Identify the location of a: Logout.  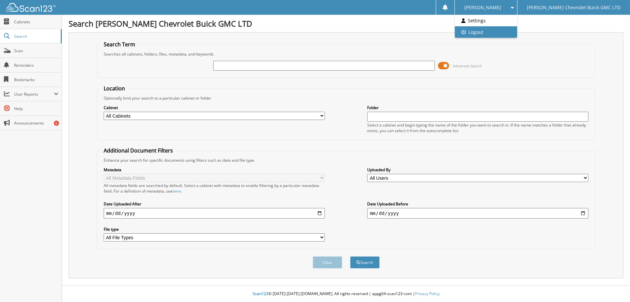
(486, 32).